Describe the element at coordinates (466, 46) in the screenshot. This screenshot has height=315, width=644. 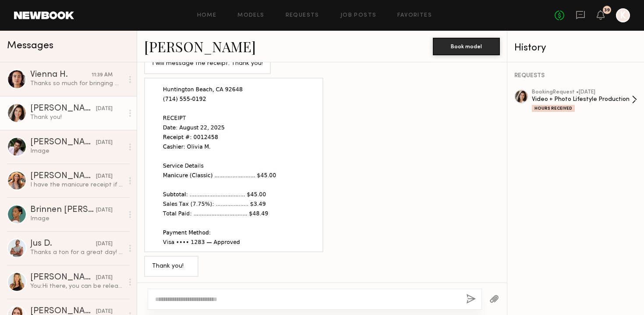
I see `button: Book model` at that location.